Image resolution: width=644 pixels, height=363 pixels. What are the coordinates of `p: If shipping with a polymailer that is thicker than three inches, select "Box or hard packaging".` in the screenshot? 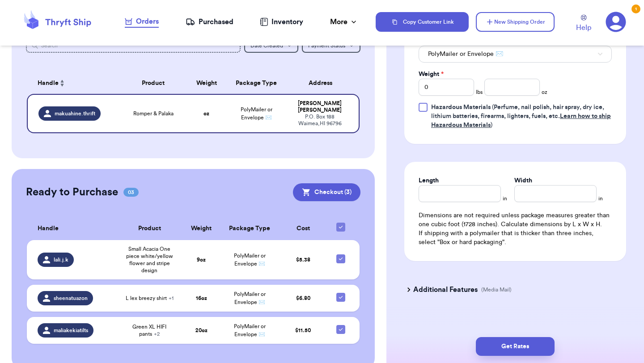 It's located at (515, 238).